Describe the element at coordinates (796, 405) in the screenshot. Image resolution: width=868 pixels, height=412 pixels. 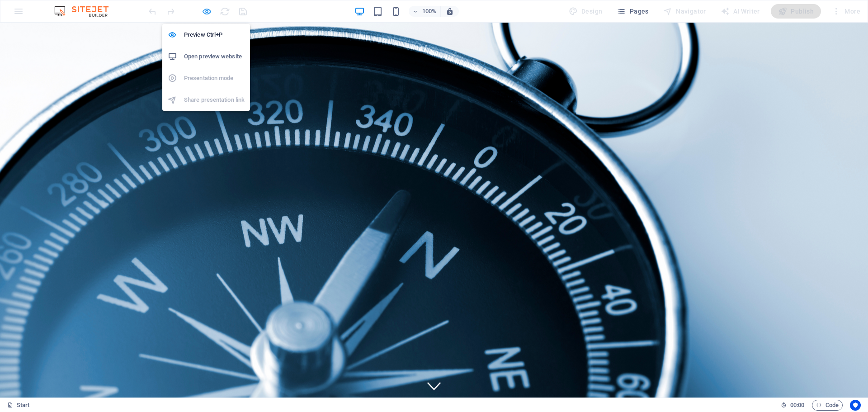
I see `span: 00 00` at that location.